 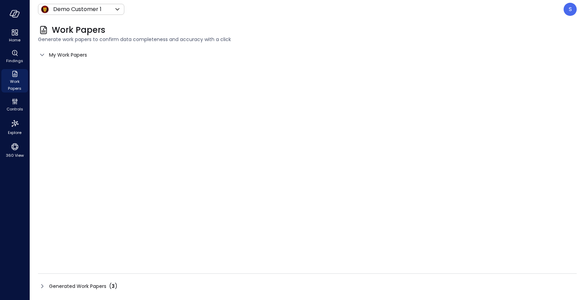 I want to click on div: Findings, so click(x=15, y=57).